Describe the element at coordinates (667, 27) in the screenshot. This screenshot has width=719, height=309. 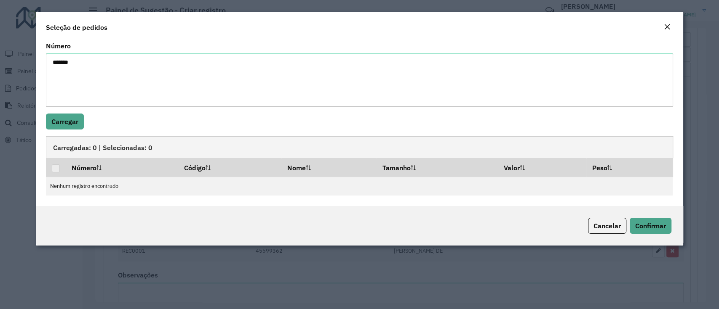
I see `button: Close` at that location.